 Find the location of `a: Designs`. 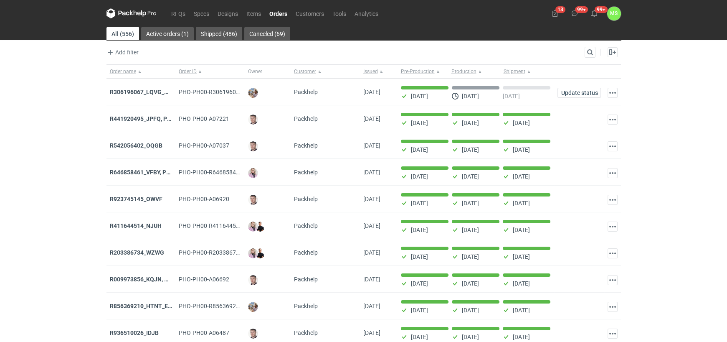

a: Designs is located at coordinates (228, 13).